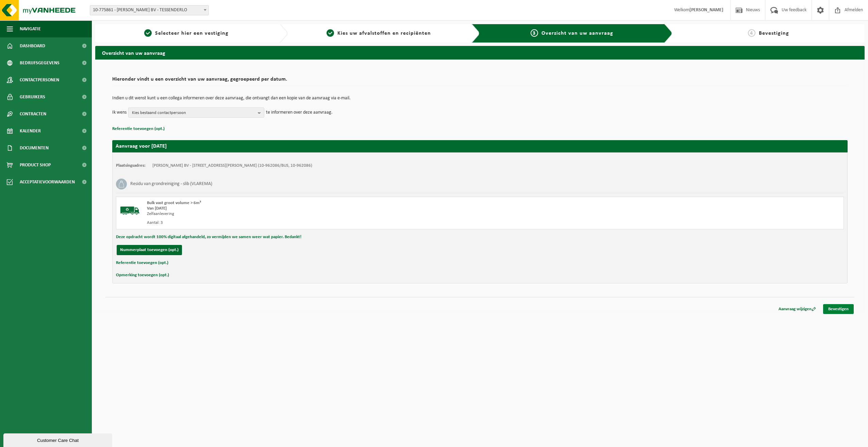 The image size is (868, 447). What do you see at coordinates (33, 114) in the screenshot?
I see `span: Contracten` at bounding box center [33, 114].